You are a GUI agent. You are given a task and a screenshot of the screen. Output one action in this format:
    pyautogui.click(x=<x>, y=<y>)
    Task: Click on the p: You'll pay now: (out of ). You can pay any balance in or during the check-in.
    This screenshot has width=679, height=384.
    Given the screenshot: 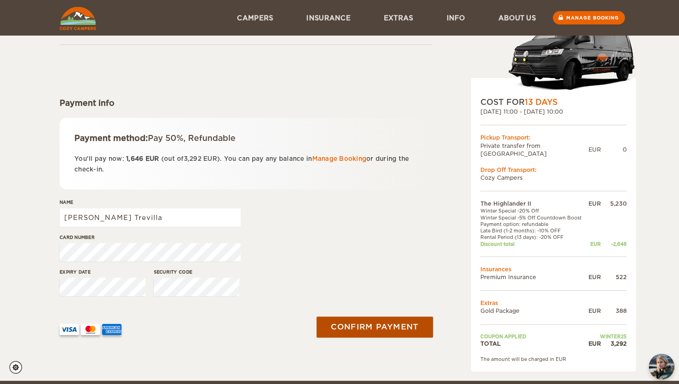 What is the action you would take?
    pyautogui.click(x=245, y=164)
    